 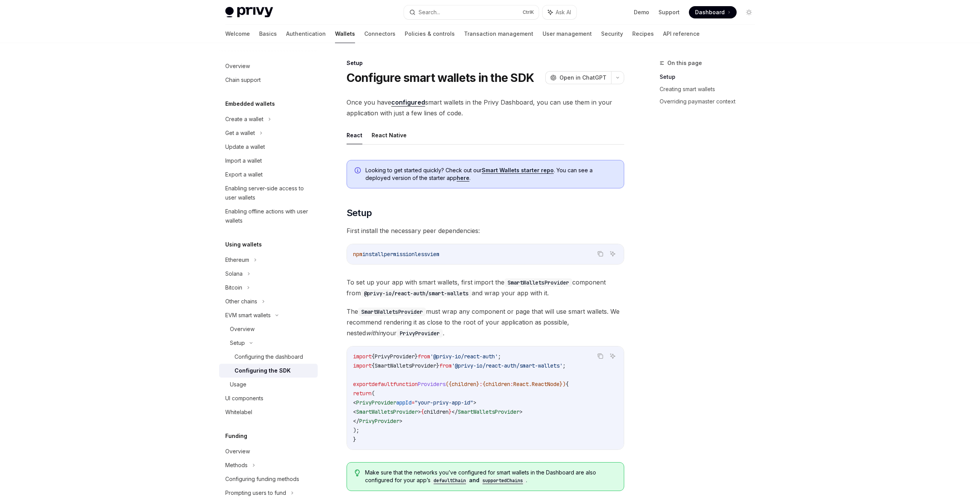 I want to click on div: Ethereum, so click(x=237, y=260).